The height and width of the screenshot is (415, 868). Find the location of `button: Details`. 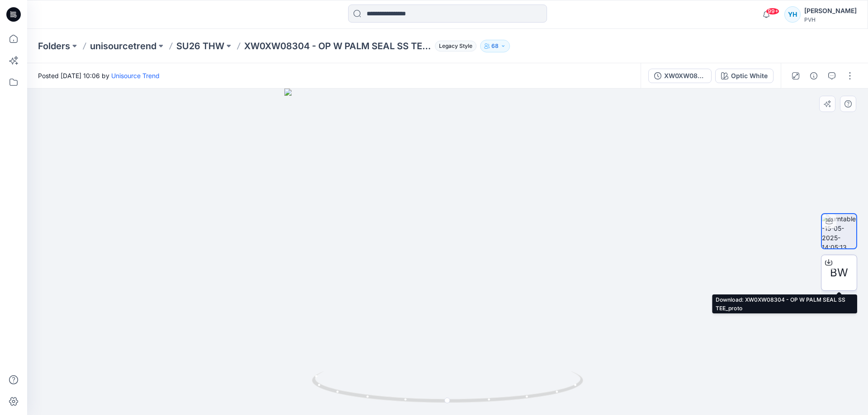

button: Details is located at coordinates (814, 76).